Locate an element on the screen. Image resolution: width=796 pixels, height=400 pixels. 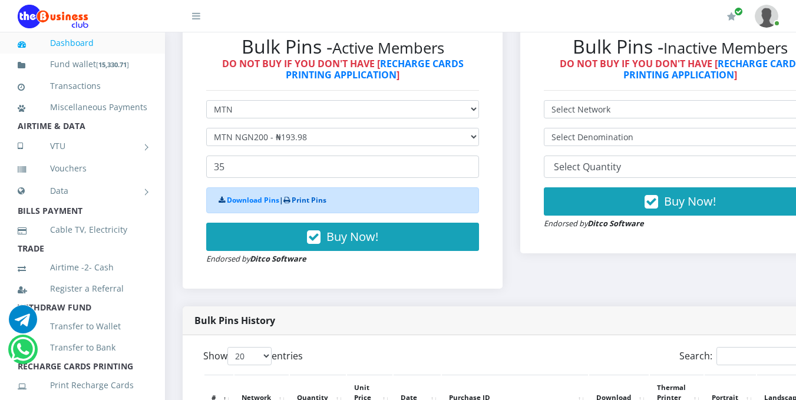
a: Print Recharge Cards is located at coordinates (83, 386).